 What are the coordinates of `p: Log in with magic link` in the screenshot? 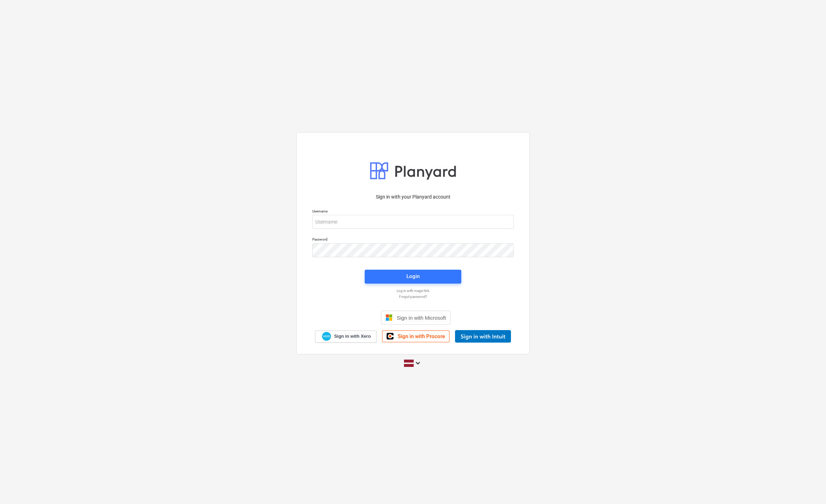 It's located at (413, 291).